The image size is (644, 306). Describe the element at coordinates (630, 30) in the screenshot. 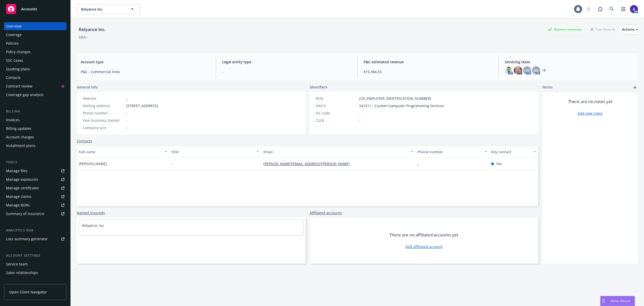

I see `button: Actions` at that location.